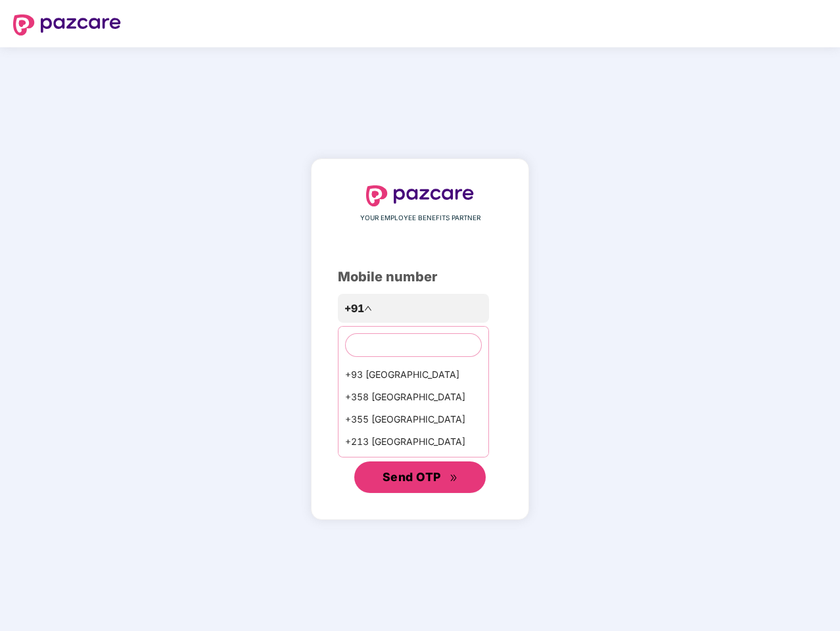 This screenshot has width=840, height=631. What do you see at coordinates (413, 464) in the screenshot?
I see `div: +1684 AmericanSamoa` at bounding box center [413, 464].